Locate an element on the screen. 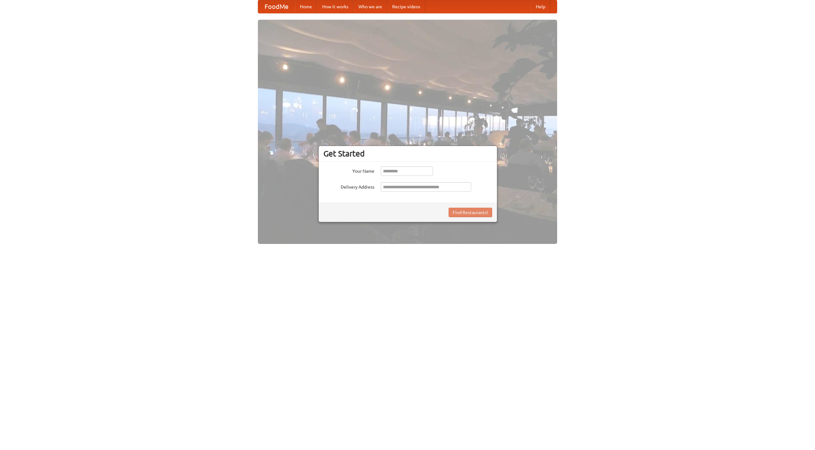 The image size is (815, 450). h3: Get Started is located at coordinates (408, 154).